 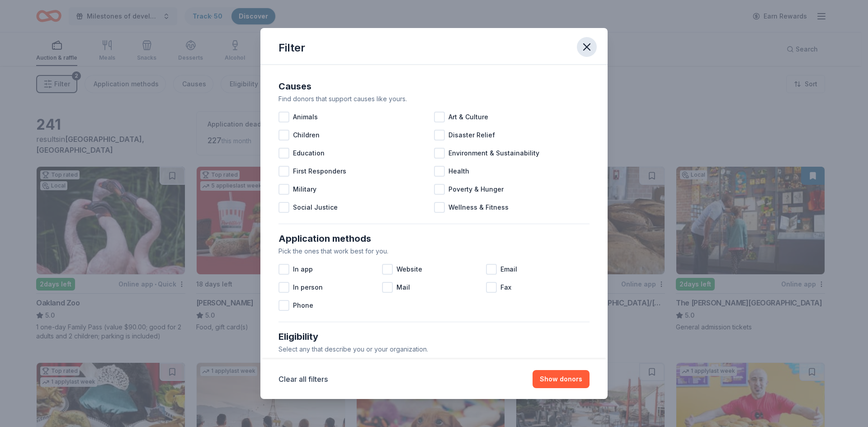 What do you see at coordinates (434, 239) in the screenshot?
I see `div: Application methods` at bounding box center [434, 239].